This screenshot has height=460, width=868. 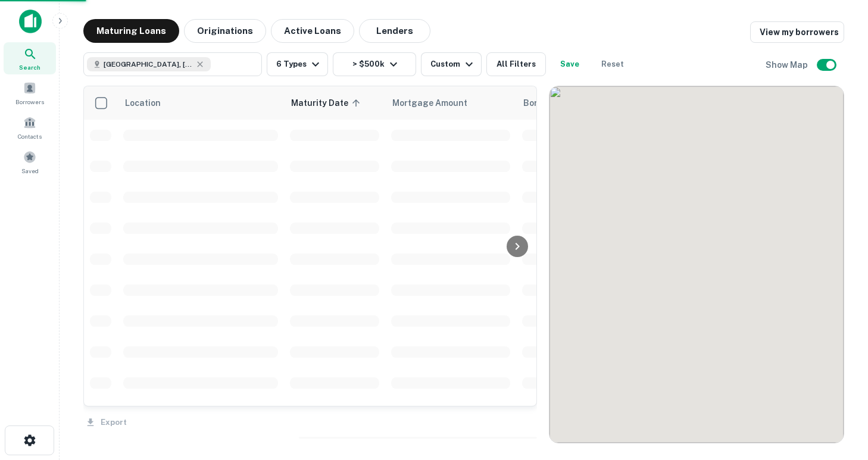 What do you see at coordinates (797, 32) in the screenshot?
I see `a: View my borrowers` at bounding box center [797, 32].